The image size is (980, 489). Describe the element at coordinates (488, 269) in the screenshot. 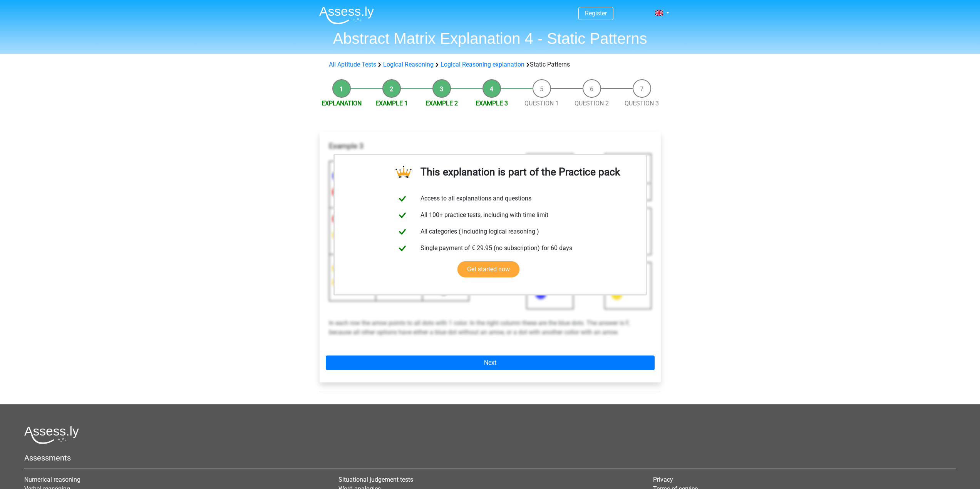

I see `a: Get started now` at that location.